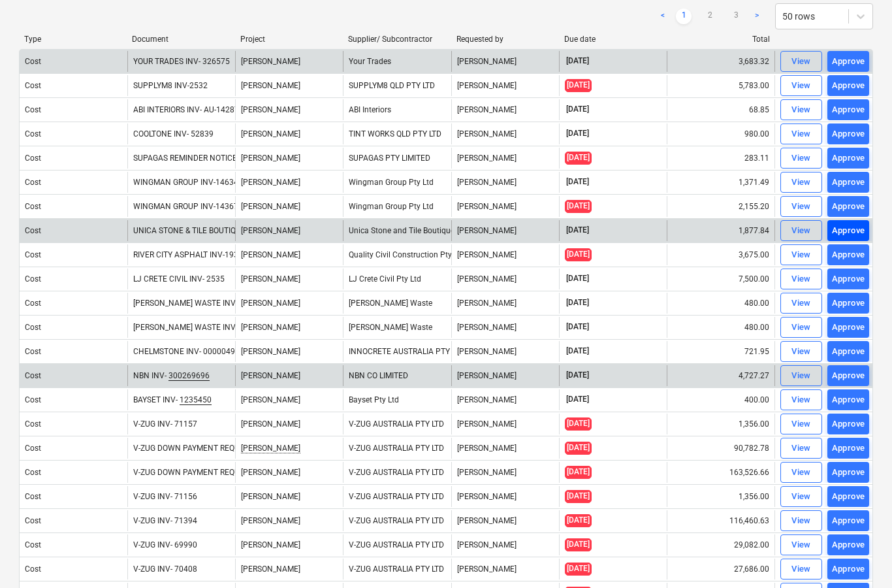 This screenshot has height=588, width=892. What do you see at coordinates (186, 182) in the screenshot?
I see `div: WINGMAN GROUP INV-14634` at bounding box center [186, 182].